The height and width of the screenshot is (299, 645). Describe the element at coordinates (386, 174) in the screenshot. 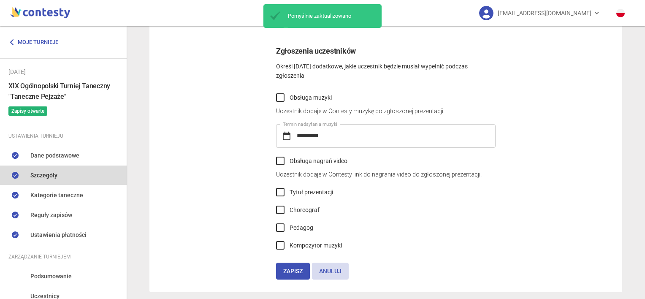

I see `p: Uczestnik dodaje w Contesty link do nagrania video do zgłoszonej prezentacji.` at that location.